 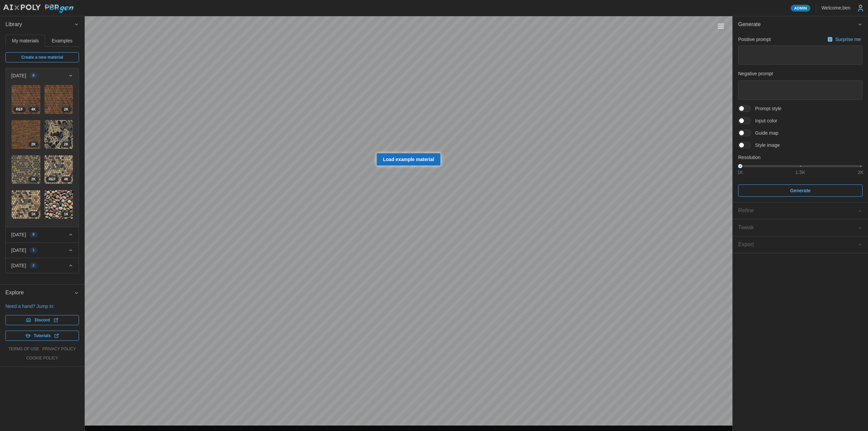 I want to click on a: Discord, so click(x=42, y=320).